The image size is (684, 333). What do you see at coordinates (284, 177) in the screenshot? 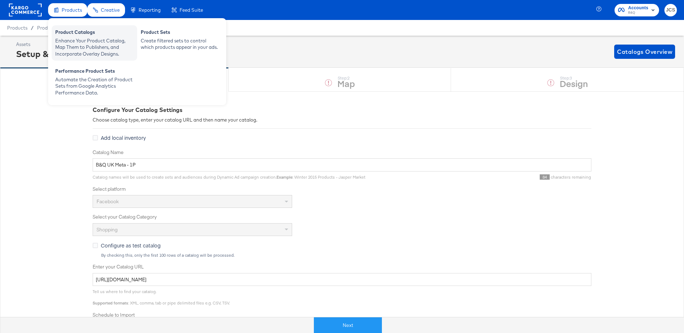
I see `strong: Example` at bounding box center [284, 177].